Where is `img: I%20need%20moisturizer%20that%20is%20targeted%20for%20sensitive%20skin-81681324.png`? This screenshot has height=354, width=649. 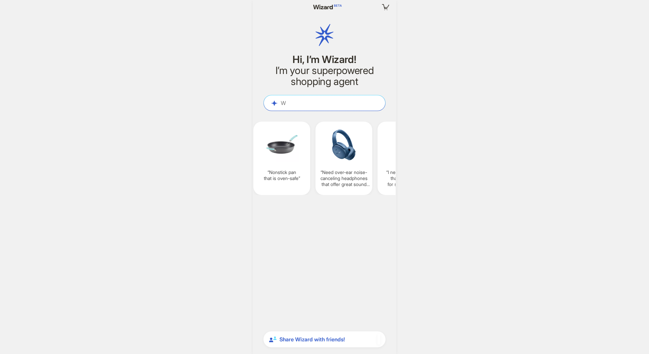
img: I%20need%20moisturizer%20that%20is%20targeted%20for%20sensitive%20skin-81681324.png is located at coordinates (406, 145).